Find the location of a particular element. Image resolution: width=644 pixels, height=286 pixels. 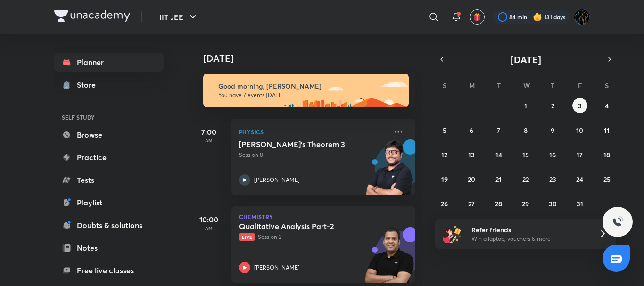

abbr: October 15, 2025 is located at coordinates (526, 154).